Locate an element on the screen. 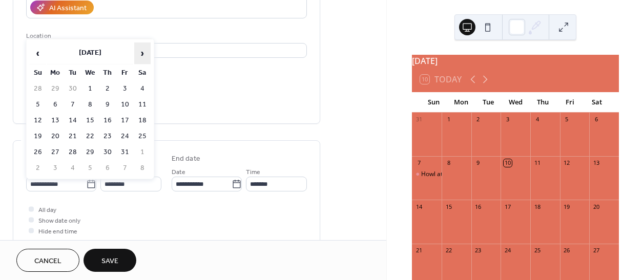 Image resolution: width=644 pixels, height=280 pixels. td: 10 is located at coordinates (125, 104).